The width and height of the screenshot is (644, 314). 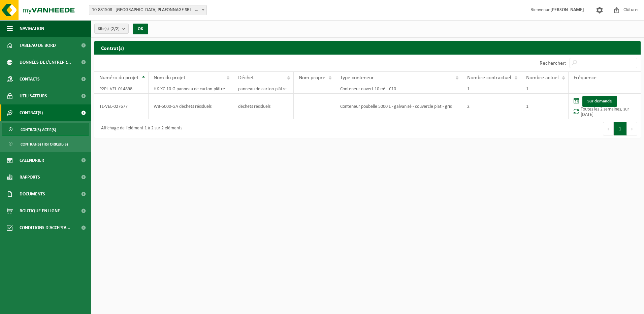 What do you see at coordinates (367, 48) in the screenshot?
I see `h2: Contrat(s)` at bounding box center [367, 48].